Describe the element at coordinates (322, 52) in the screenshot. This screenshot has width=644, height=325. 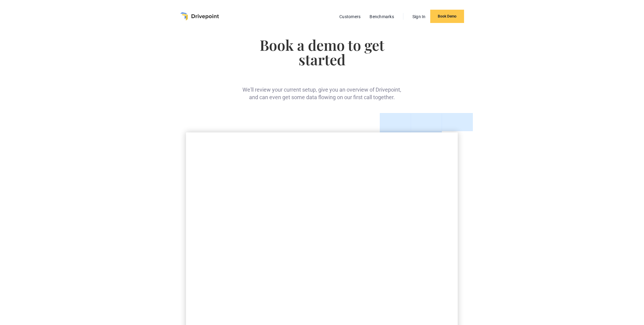
I see `h1: Book a demo to get started` at that location.